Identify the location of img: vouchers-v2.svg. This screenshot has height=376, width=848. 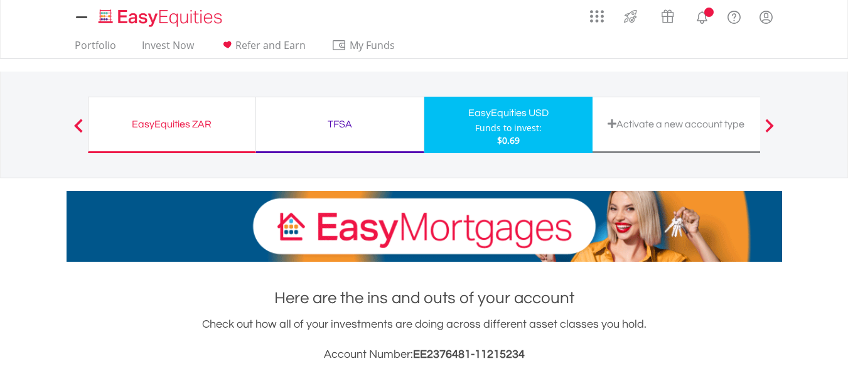
(667, 16).